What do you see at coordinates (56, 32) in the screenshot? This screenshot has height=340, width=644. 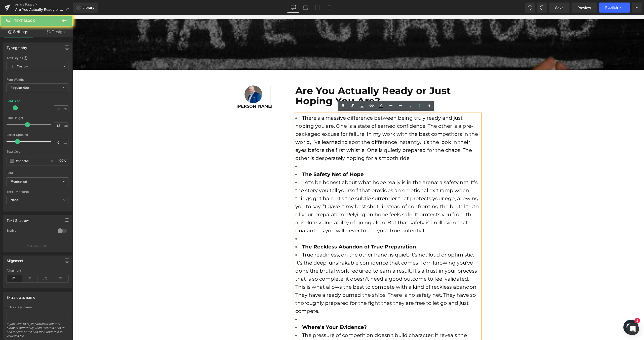 I see `a: Design` at bounding box center [56, 32].